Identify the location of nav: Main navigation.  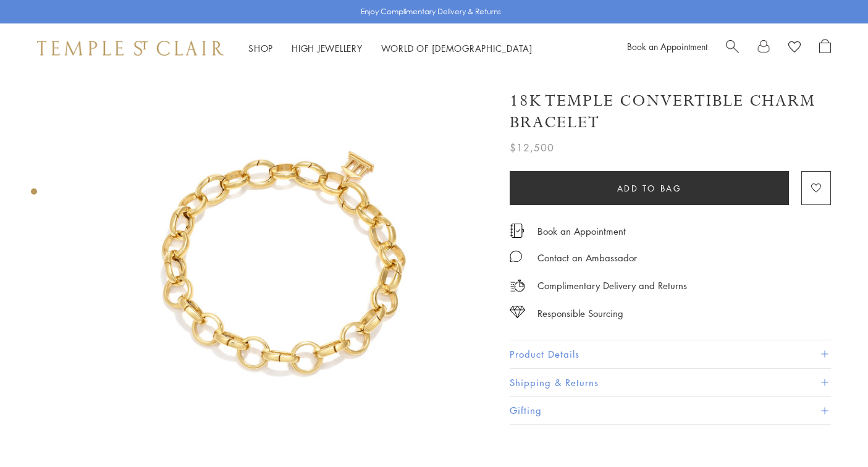
(390, 48).